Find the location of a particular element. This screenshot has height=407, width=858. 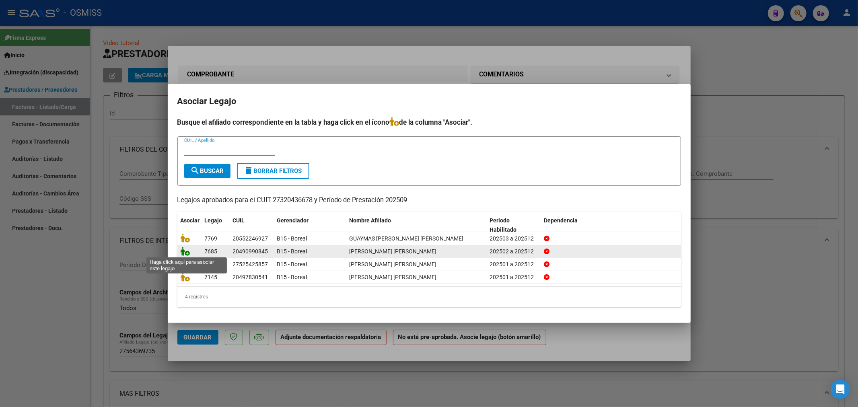

span: Nombre Afiliado is located at coordinates (370, 220).